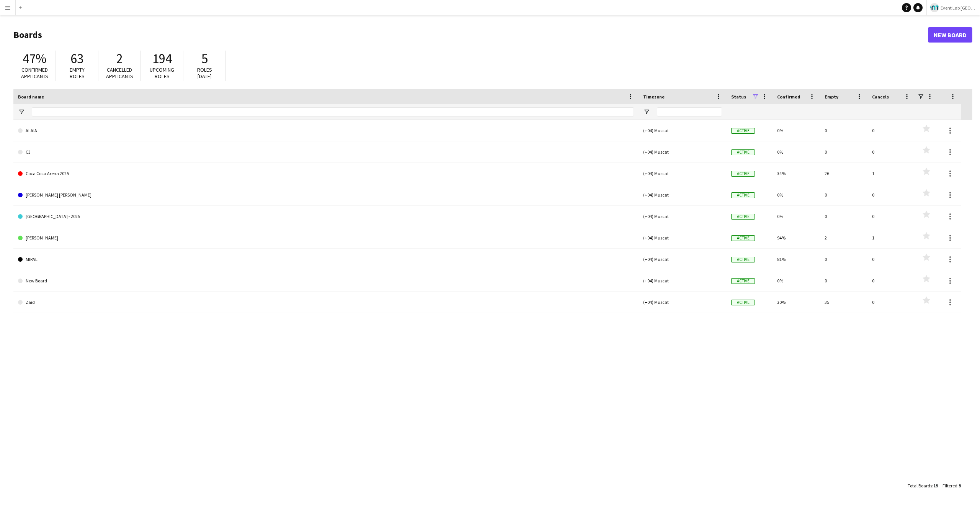 This screenshot has height=505, width=980. Describe the element at coordinates (77, 59) in the screenshot. I see `span: 63` at that location.